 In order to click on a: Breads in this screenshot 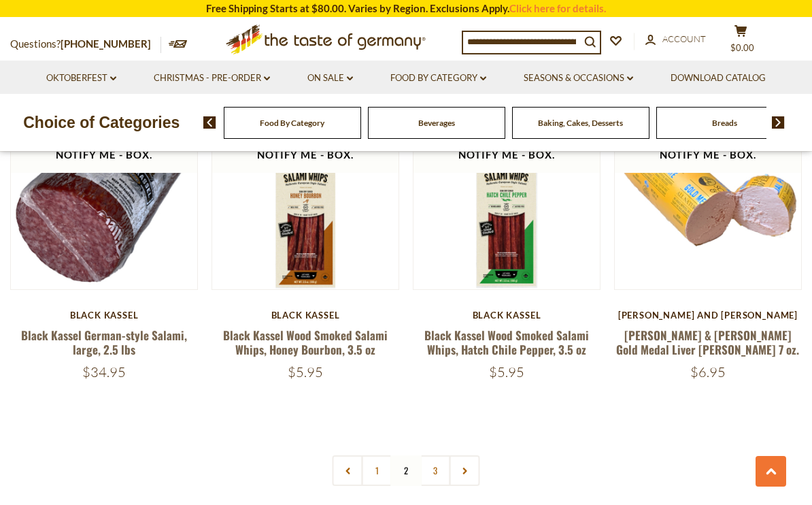, I will do `click(725, 122)`.